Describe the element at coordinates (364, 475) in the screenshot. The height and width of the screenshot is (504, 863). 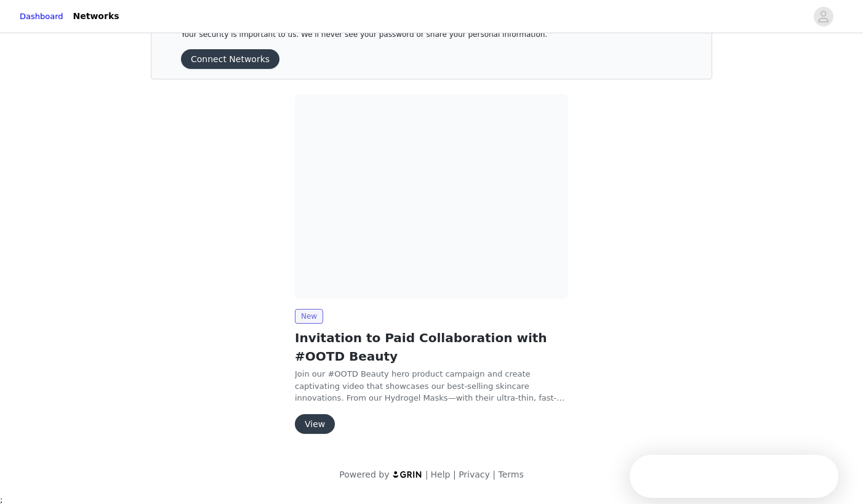
I see `span: Powered by` at that location.